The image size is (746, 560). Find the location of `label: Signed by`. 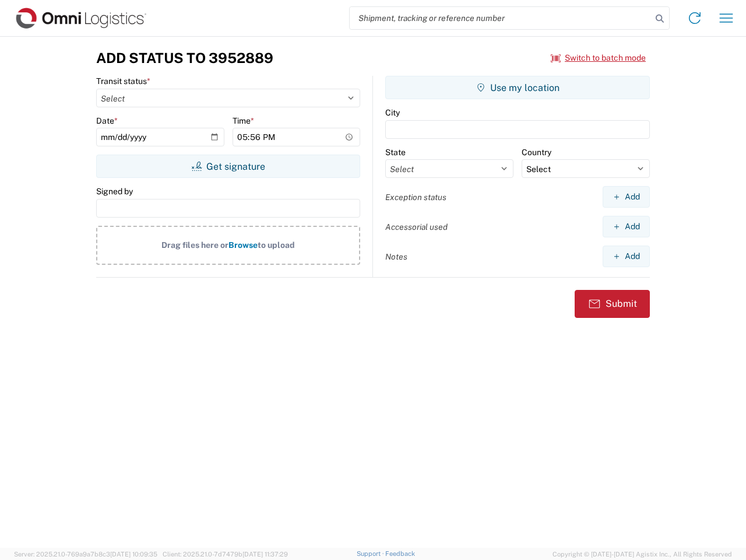

label: Signed by is located at coordinates (114, 191).